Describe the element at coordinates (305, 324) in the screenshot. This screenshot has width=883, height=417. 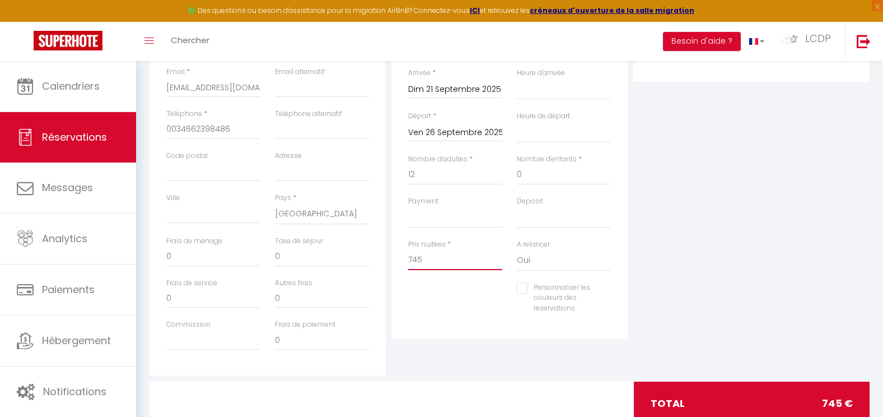
I see `label: Frais de paiement` at that location.